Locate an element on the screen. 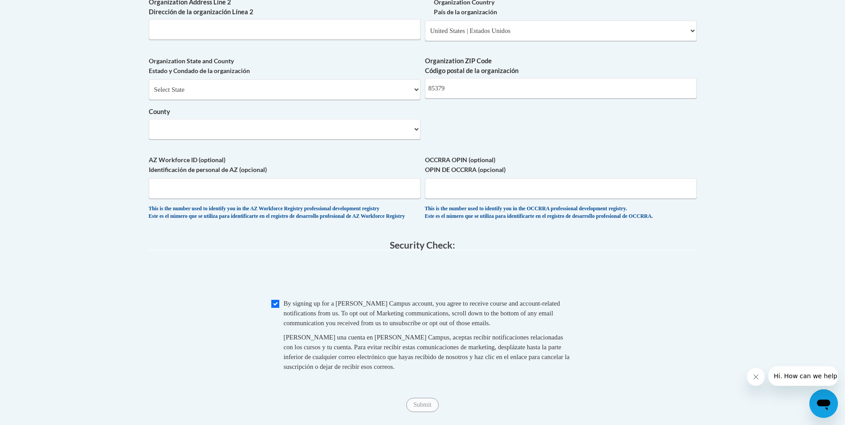  label: AZ Workforce ID (optional) Identificación de personal de AZ (opcional) is located at coordinates (284, 165).